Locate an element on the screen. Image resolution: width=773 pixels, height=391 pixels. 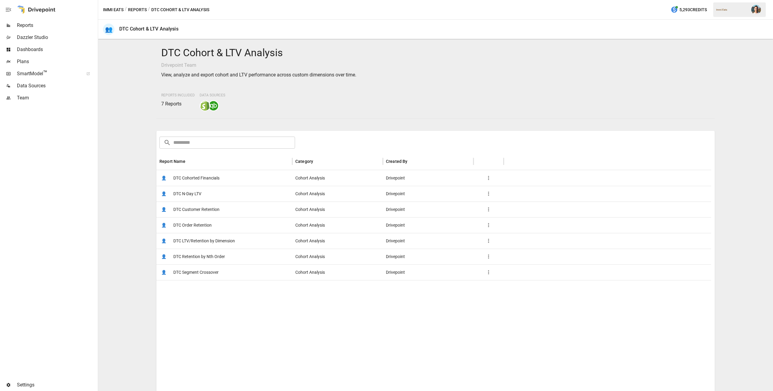
span: Dashboards is located at coordinates (57, 50).